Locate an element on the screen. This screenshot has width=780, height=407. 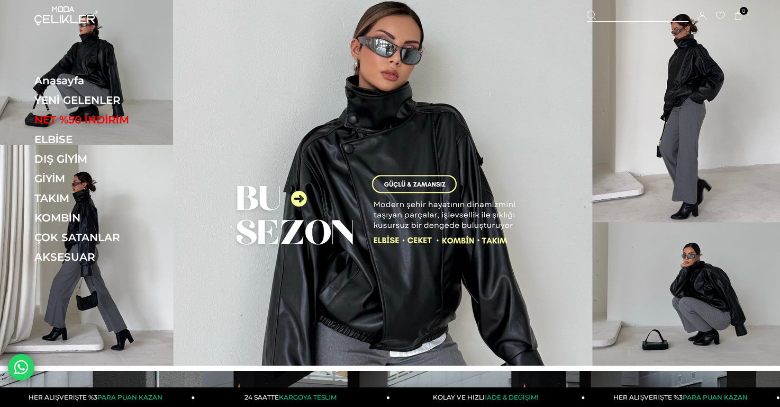
a: Anasayfa is located at coordinates (107, 80).